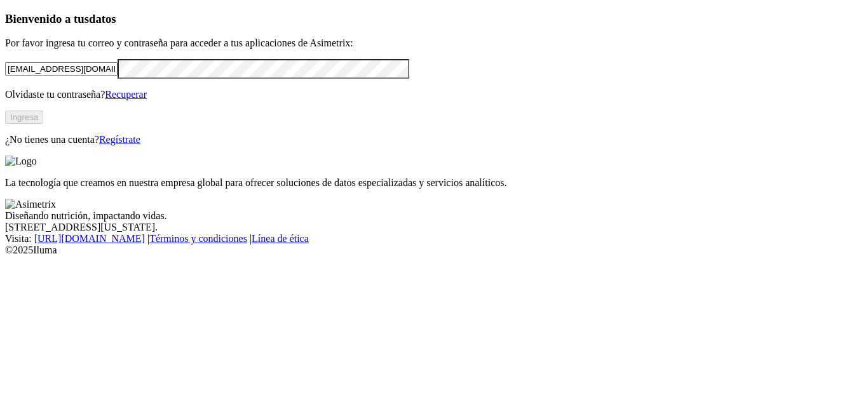 The height and width of the screenshot is (402, 868). I want to click on a: Términos y condiciones, so click(198, 239).